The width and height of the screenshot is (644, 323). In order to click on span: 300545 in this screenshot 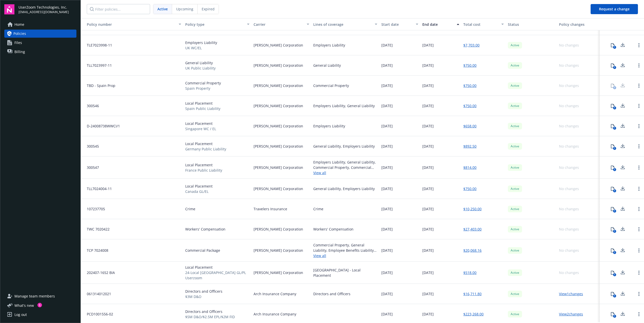, I will do `click(91, 146)`.